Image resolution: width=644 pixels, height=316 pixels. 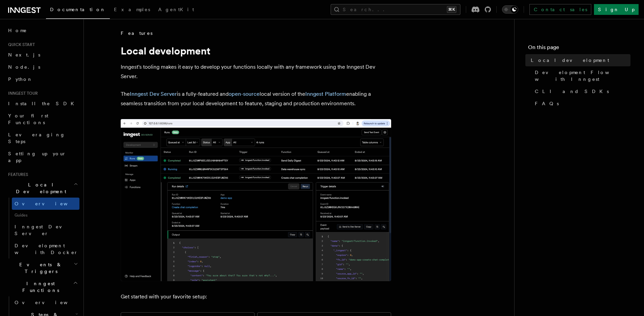 I want to click on span: Next.js, so click(x=24, y=55).